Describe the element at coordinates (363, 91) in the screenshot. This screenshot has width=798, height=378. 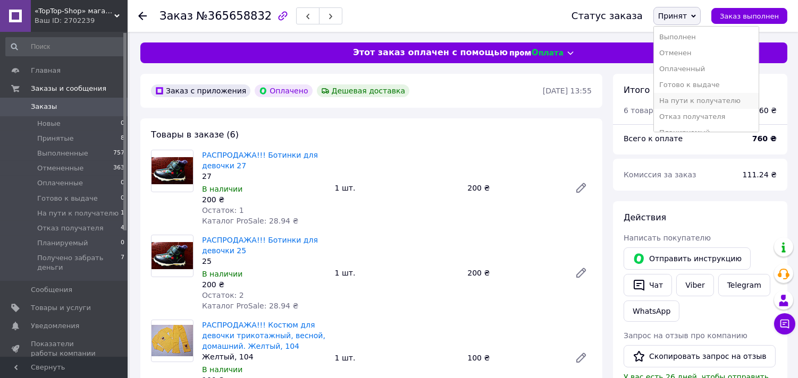
I see `div: Дешевая доставка` at that location.